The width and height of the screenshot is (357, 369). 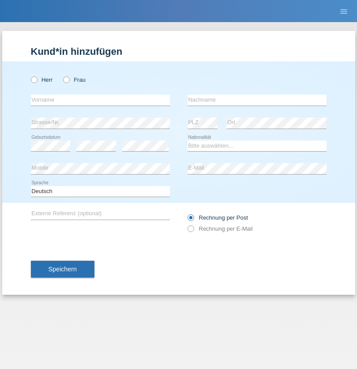 What do you see at coordinates (66, 79) in the screenshot?
I see `input: Frau` at bounding box center [66, 79].